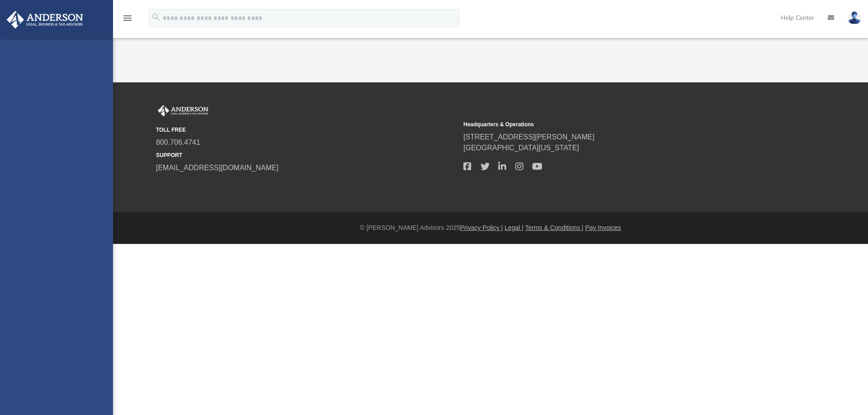  What do you see at coordinates (482, 227) in the screenshot?
I see `a: Privacy Policy |` at bounding box center [482, 227].